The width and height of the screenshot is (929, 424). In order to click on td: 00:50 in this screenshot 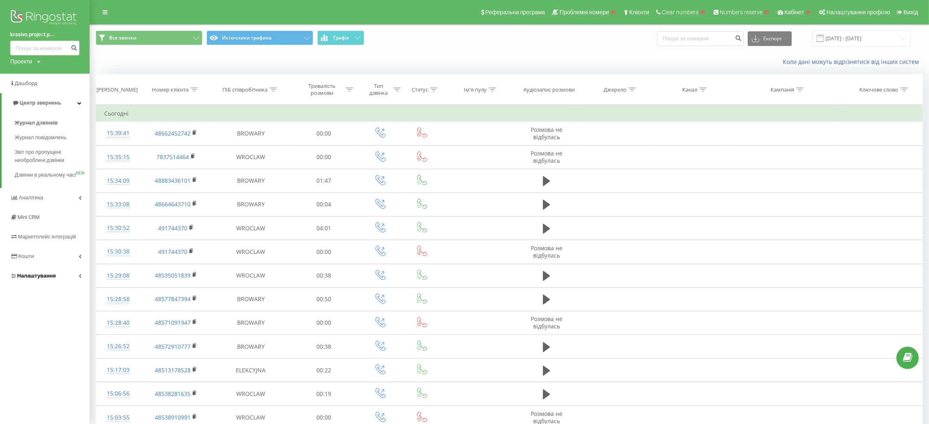, I will do `click(324, 299)`.